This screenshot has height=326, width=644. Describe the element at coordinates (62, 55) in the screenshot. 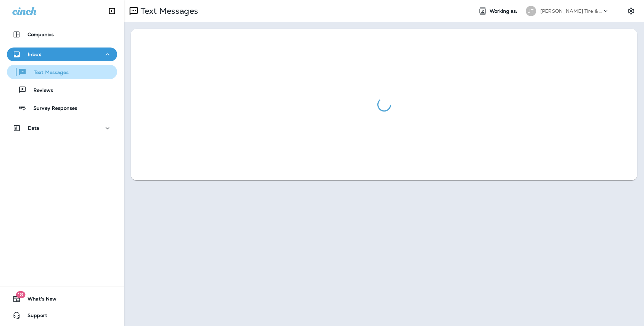

I see `button: Inbox` at that location.